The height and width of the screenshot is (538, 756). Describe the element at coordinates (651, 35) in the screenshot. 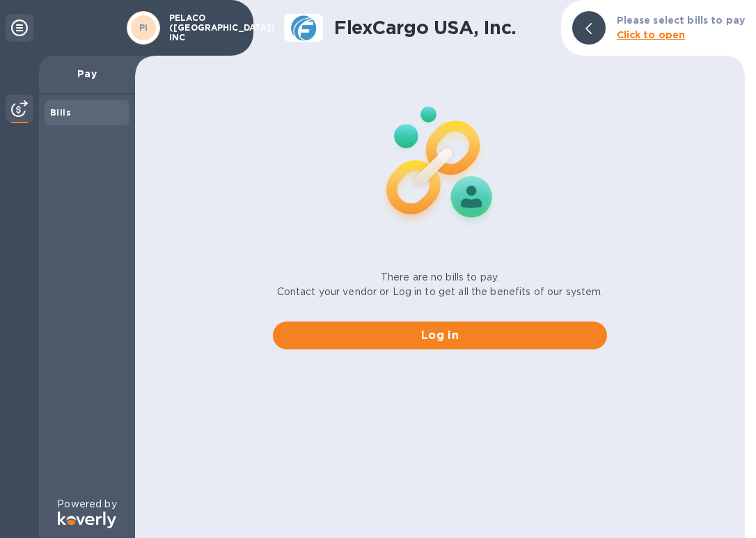

I see `b: Click to open` at that location.